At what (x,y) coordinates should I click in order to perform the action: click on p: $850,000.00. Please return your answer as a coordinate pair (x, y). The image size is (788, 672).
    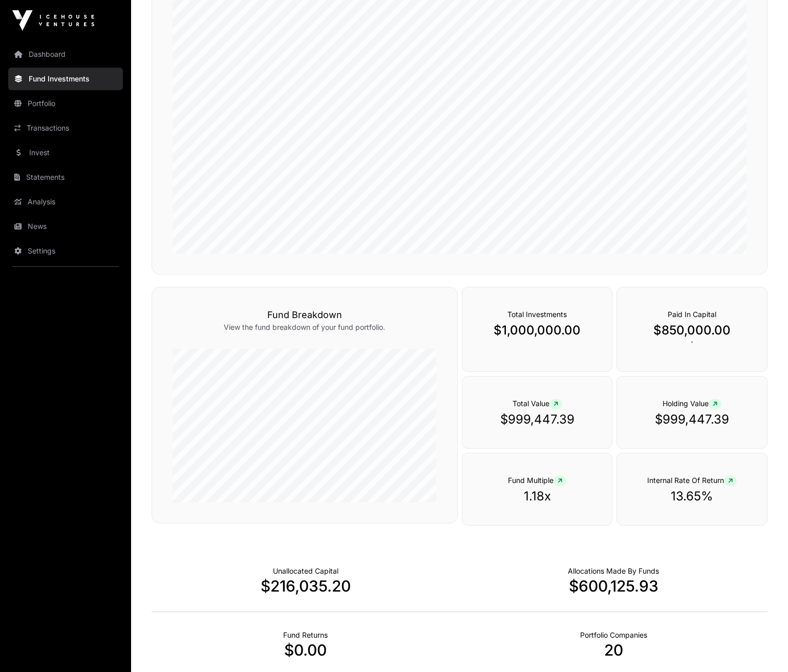
    Looking at the image, I should click on (692, 330).